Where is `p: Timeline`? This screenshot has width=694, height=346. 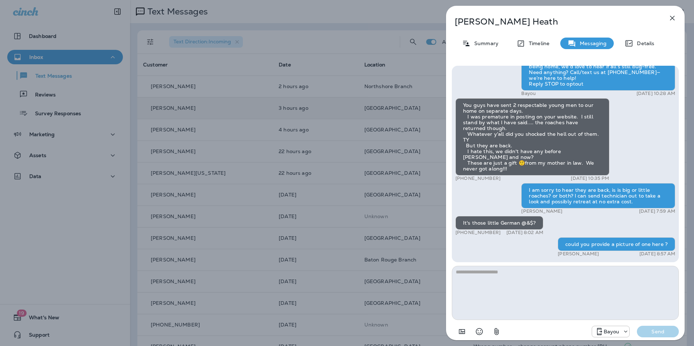 p: Timeline is located at coordinates (537, 43).